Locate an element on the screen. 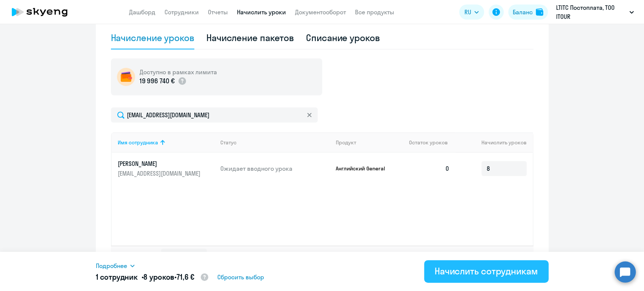 This screenshot has height=291, width=644. a: Документооборот is located at coordinates (320, 12).